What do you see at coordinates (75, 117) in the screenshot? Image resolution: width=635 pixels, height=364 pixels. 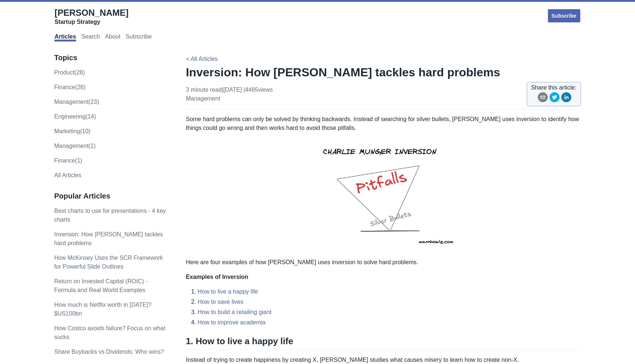 I see `a: engineering(14)` at bounding box center [75, 117].